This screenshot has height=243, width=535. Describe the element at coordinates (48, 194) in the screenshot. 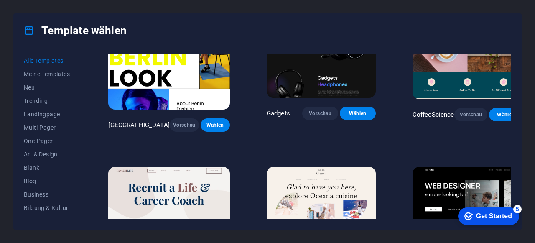

I see `button: Business` at that location.